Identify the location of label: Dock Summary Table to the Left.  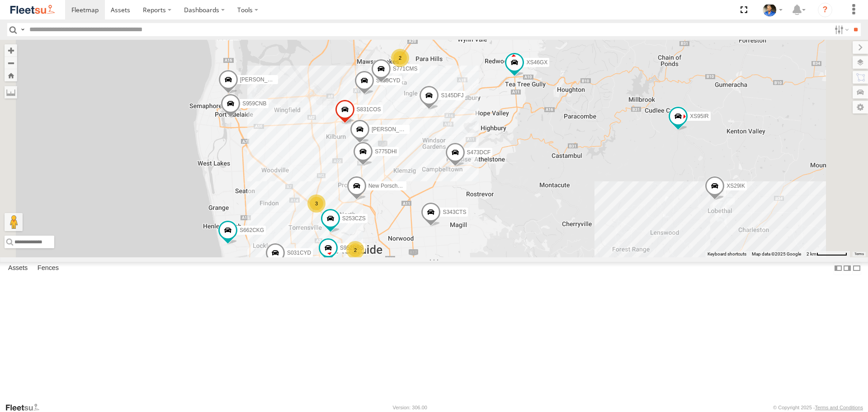
(838, 269).